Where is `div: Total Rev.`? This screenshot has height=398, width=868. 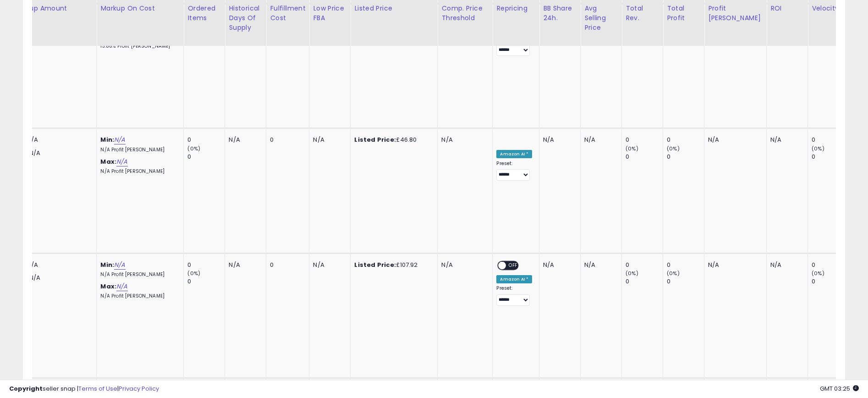
div: Total Rev. is located at coordinates (642, 13).